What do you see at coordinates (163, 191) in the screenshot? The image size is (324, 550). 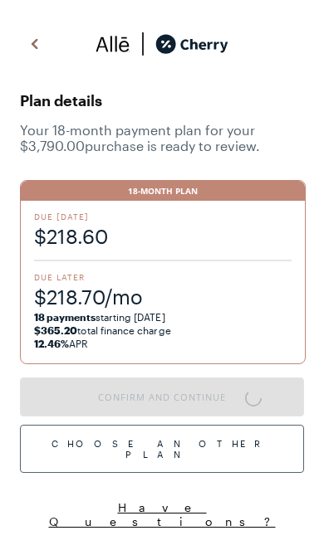 I see `div: 18-Month Plan` at bounding box center [163, 191].